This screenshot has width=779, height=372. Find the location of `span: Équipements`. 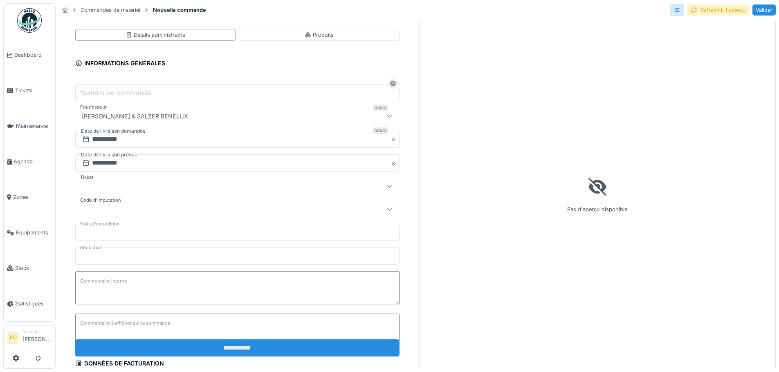

span: Équipements is located at coordinates (34, 233).